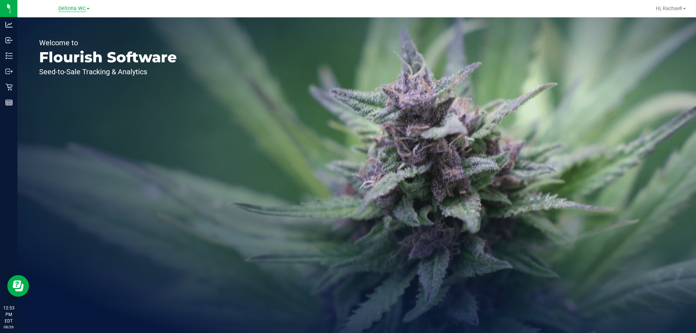 The width and height of the screenshot is (696, 333). Describe the element at coordinates (9, 40) in the screenshot. I see `inline-svg: Inbound` at that location.